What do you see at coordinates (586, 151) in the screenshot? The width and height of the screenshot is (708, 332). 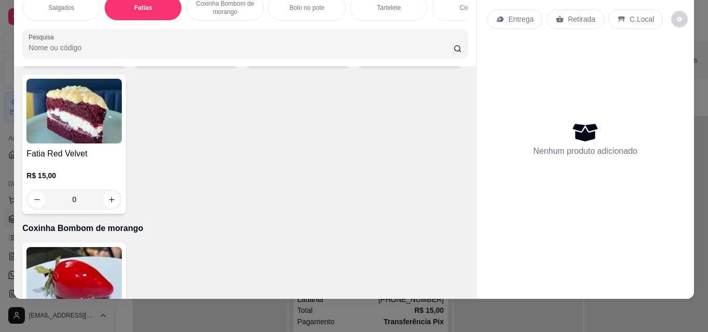 I see `p: Nenhum produto adicionado` at bounding box center [586, 151].